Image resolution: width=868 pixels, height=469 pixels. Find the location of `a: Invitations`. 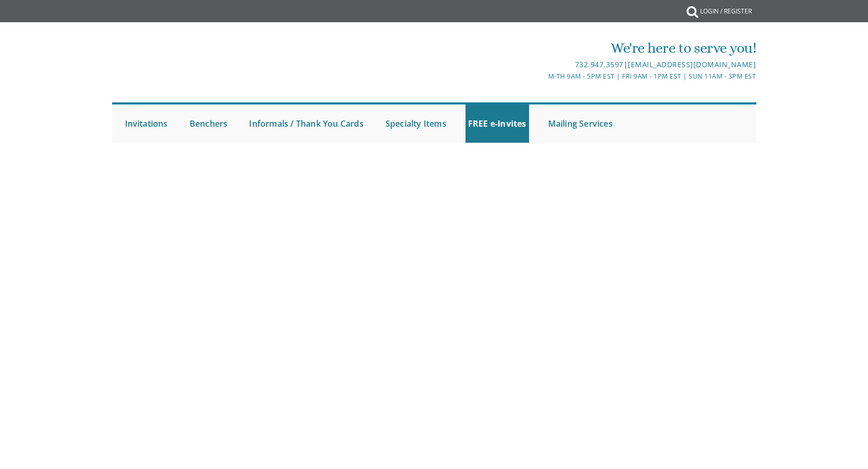

a: Invitations is located at coordinates (146, 124).